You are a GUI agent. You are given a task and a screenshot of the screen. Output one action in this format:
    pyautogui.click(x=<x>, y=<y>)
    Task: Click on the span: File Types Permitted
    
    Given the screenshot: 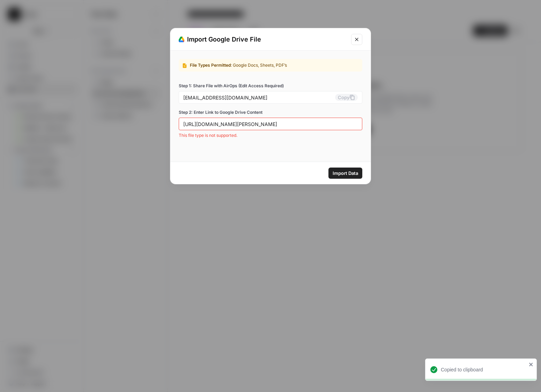 What is the action you would take?
    pyautogui.click(x=210, y=65)
    